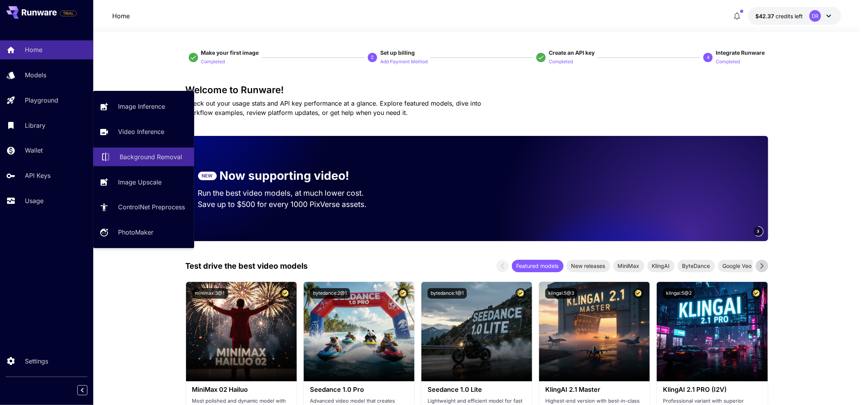  Describe the element at coordinates (144, 131) in the screenshot. I see `a: Video Inference` at that location.